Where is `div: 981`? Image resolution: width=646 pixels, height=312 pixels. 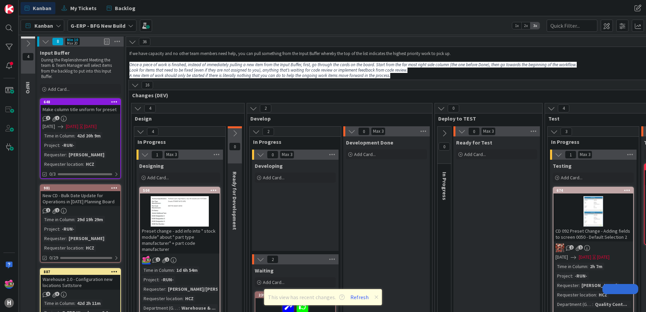
div: 981 is located at coordinates (80, 188).